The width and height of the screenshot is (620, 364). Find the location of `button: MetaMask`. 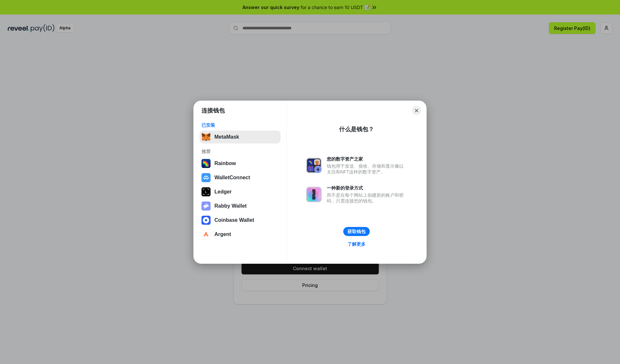

button: MetaMask is located at coordinates (240, 137).